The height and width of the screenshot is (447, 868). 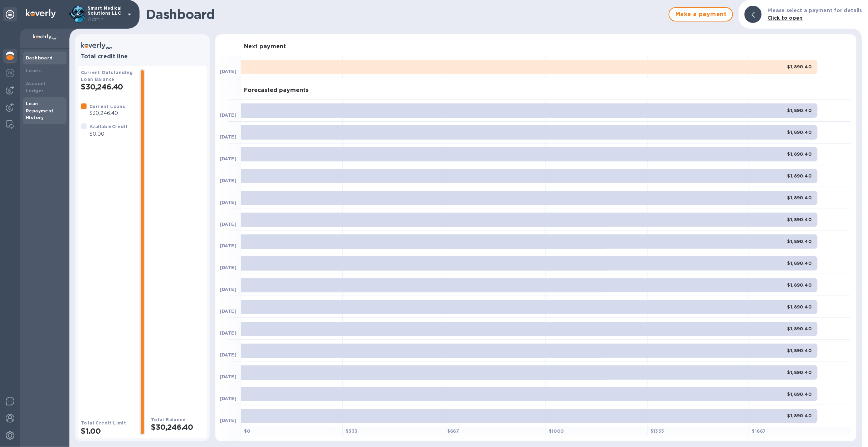 I want to click on h3: Total credit line, so click(x=143, y=56).